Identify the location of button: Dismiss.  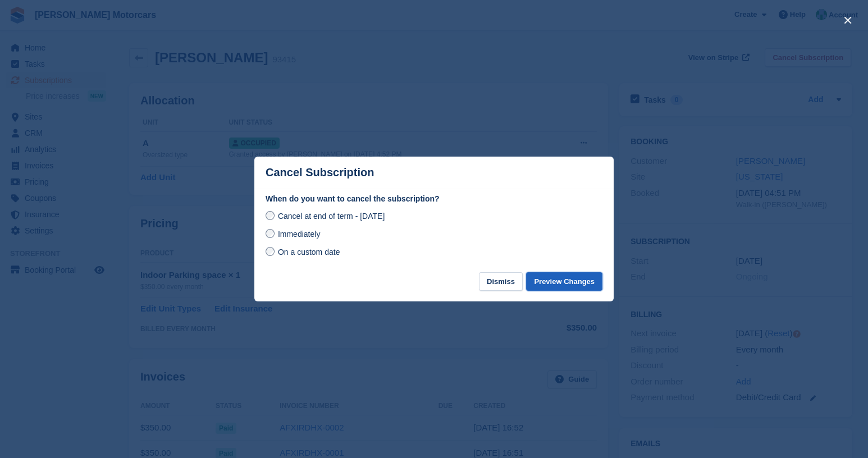
(501, 281).